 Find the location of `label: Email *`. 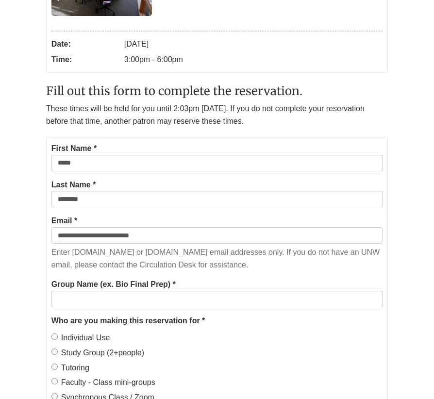

label: Email * is located at coordinates (64, 221).